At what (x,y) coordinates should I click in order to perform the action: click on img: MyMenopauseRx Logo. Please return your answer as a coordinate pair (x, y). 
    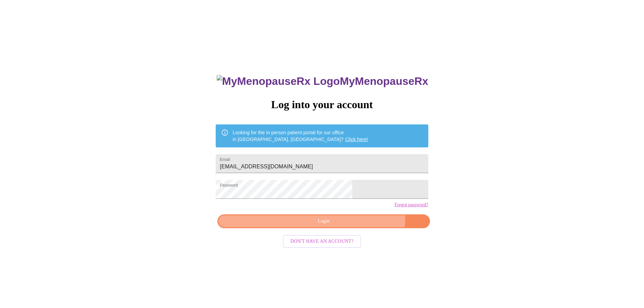
    Looking at the image, I should click on (278, 81).